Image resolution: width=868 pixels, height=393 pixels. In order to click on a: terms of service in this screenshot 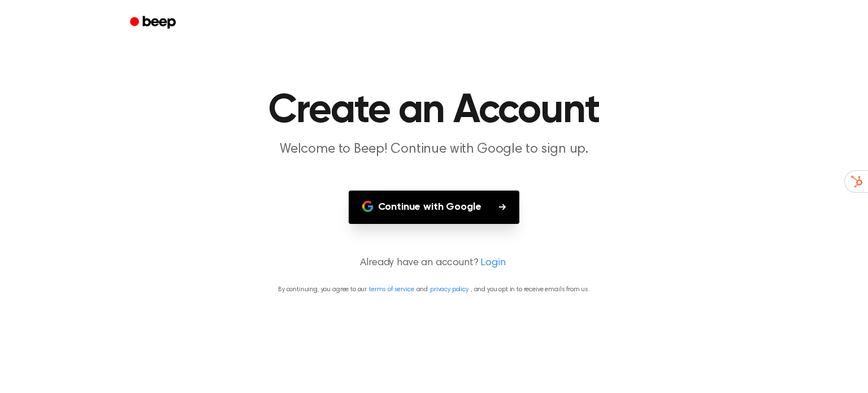, I will do `click(391, 290)`.